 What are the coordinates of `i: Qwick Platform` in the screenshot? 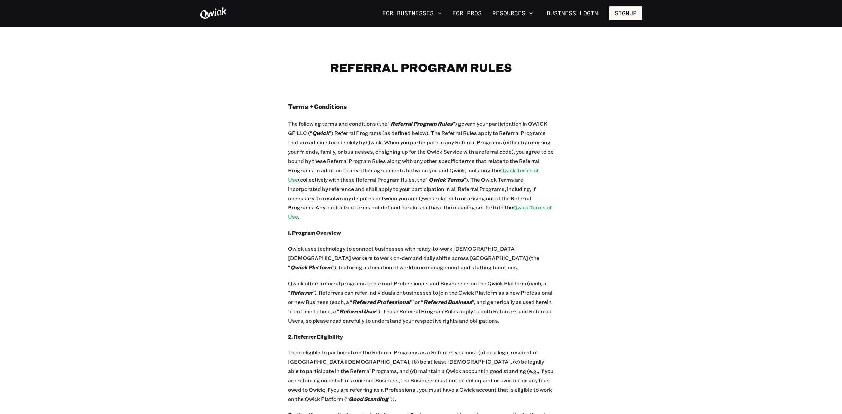 It's located at (311, 267).